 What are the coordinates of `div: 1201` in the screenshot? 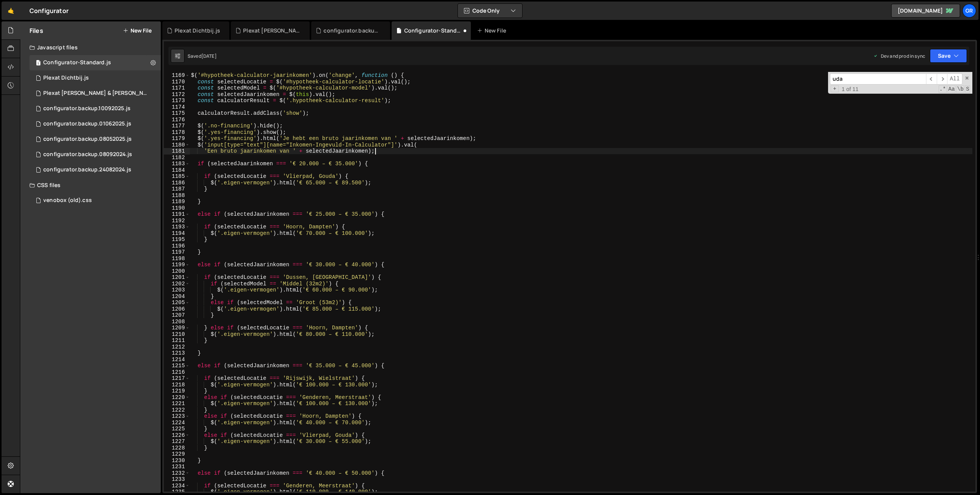 It's located at (177, 277).